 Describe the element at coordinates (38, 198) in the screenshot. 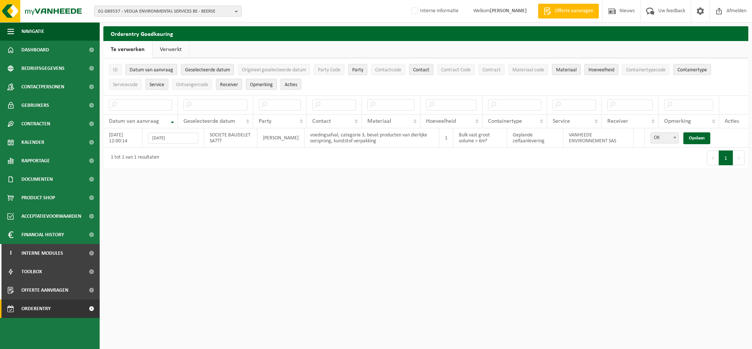

I see `span: Product Shop` at that location.